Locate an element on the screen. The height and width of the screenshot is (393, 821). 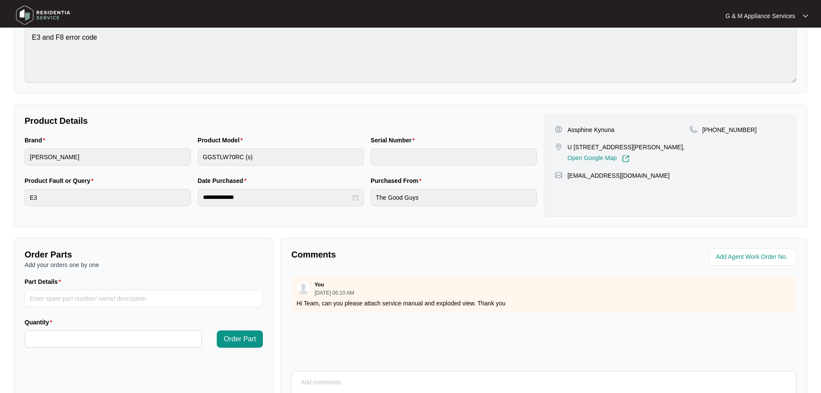
img: dropdown arrow is located at coordinates (806, 16).